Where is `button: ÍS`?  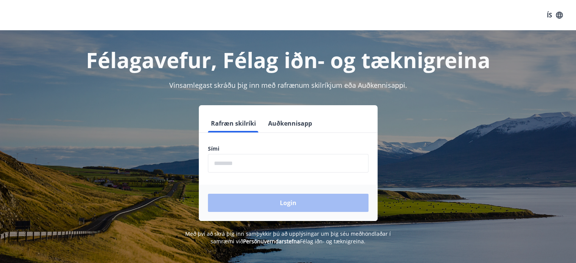 button: ÍS is located at coordinates (554, 15).